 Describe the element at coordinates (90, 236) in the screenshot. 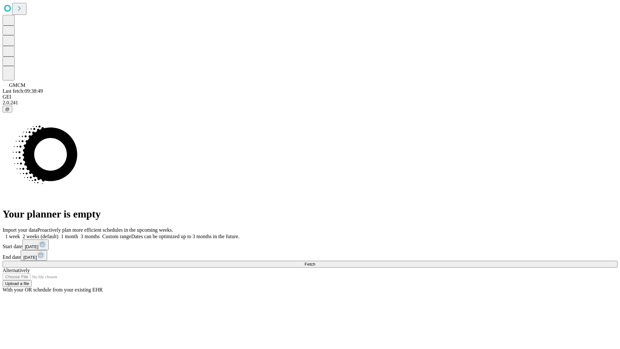

I see `span: 3 months` at that location.